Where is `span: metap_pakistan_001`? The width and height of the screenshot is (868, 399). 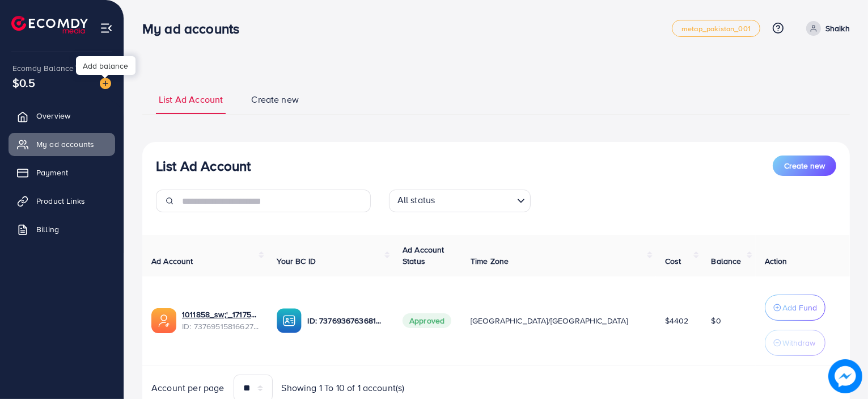
span: metap_pakistan_001 is located at coordinates (716, 28).